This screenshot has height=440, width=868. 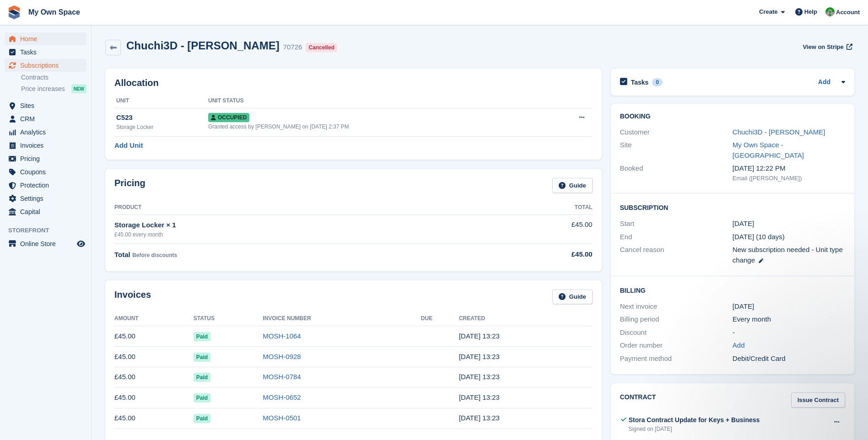 What do you see at coordinates (479, 356) in the screenshot?
I see `time: 2025-07-31 12:23:15 UTC` at bounding box center [479, 356].